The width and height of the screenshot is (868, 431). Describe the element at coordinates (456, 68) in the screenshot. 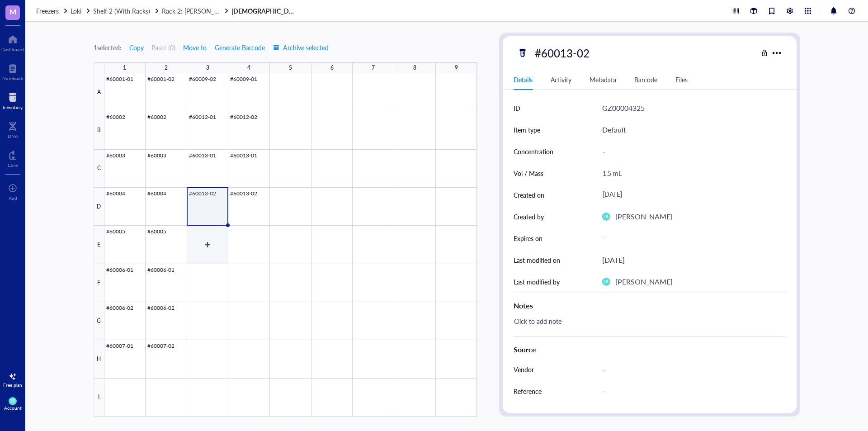

I see `div: 9` at that location.